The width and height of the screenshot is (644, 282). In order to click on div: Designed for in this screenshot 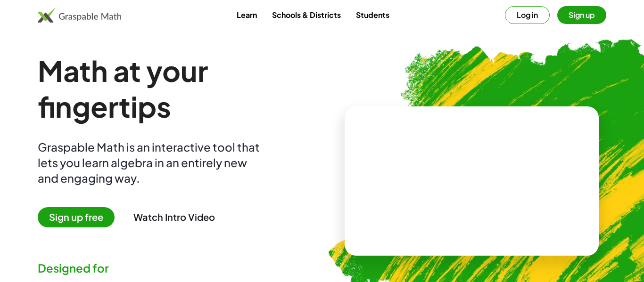, I will do `click(172, 268)`.